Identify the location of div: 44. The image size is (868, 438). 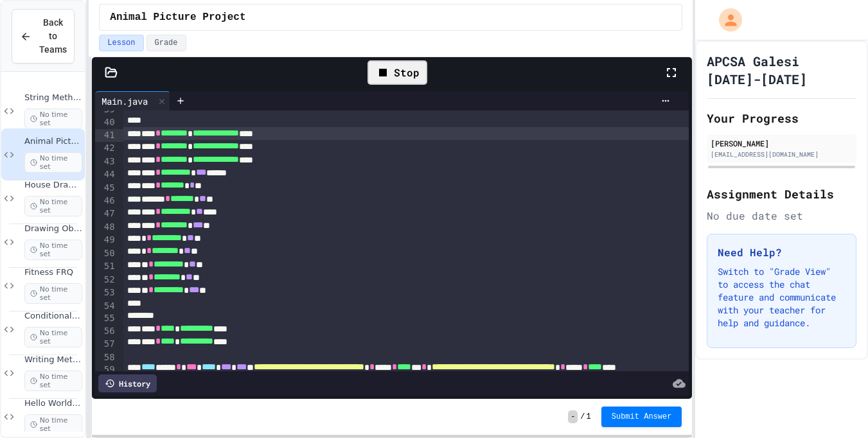
(106, 175).